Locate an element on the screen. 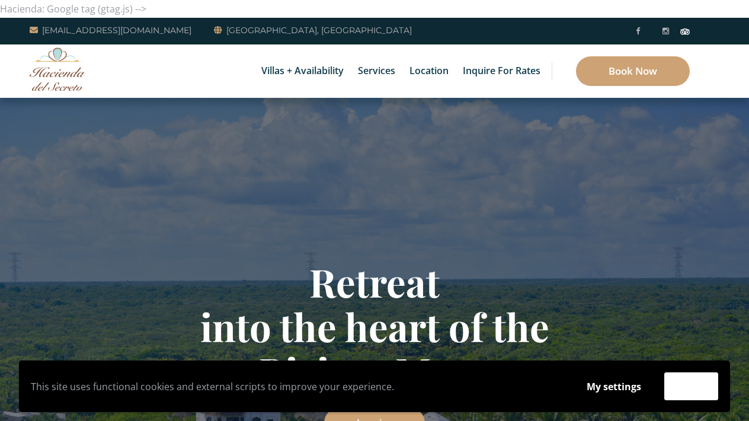 This screenshot has width=749, height=421. a: Services is located at coordinates (376, 71).